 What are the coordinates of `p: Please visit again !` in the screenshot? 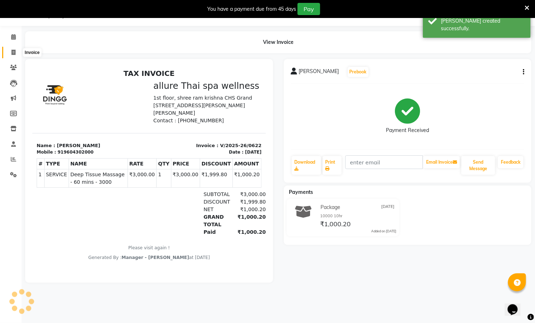 It's located at (117, 182).